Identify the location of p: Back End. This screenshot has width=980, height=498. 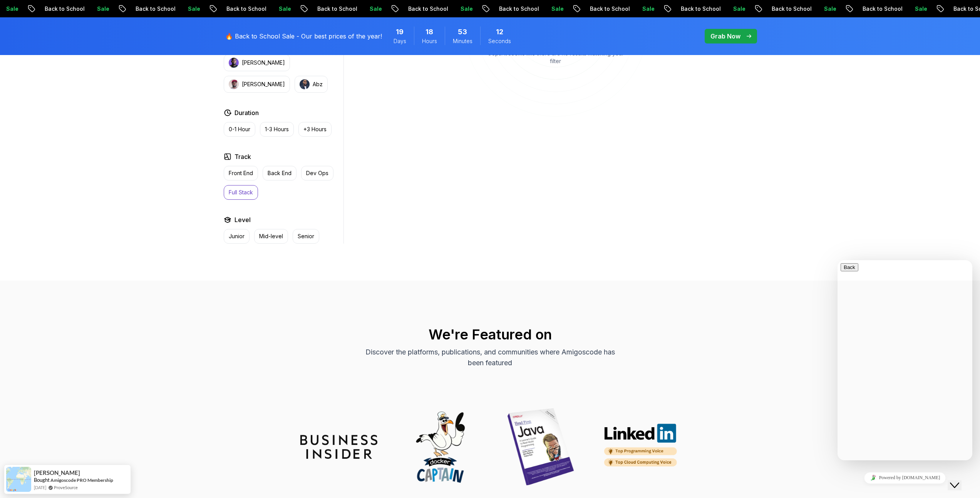
(280, 173).